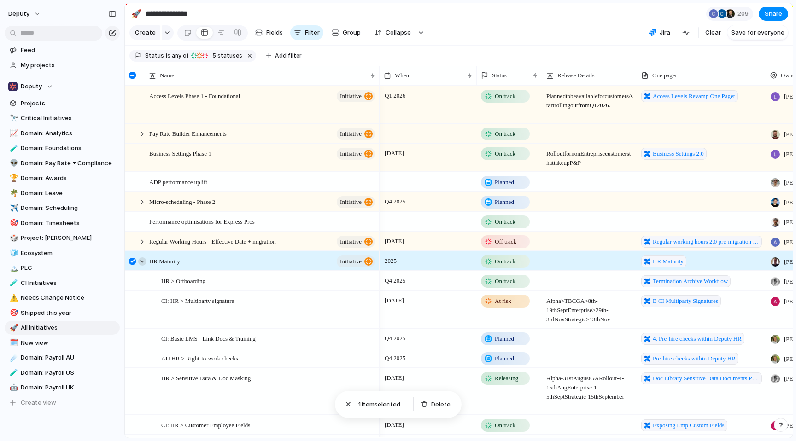 The width and height of the screenshot is (796, 441). I want to click on span: Save for everyone, so click(758, 33).